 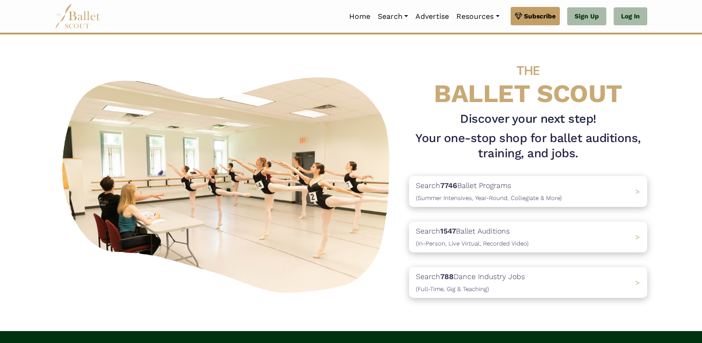 What do you see at coordinates (472, 237) in the screenshot?
I see `p: Search Ballet Auditions` at bounding box center [472, 237].